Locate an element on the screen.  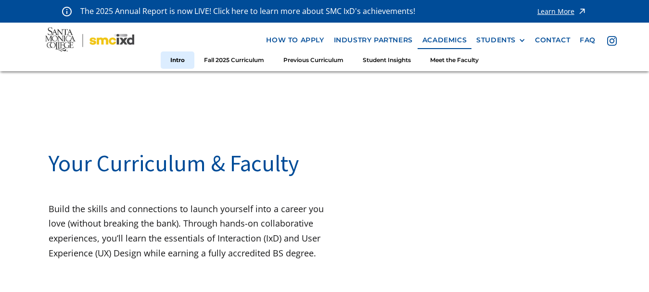
a: industry partners is located at coordinates (374, 40).